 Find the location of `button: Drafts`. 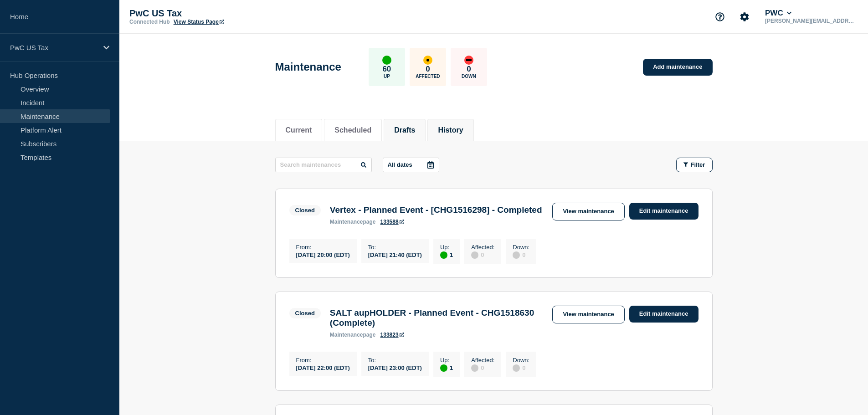

button: Drafts is located at coordinates (405, 130).